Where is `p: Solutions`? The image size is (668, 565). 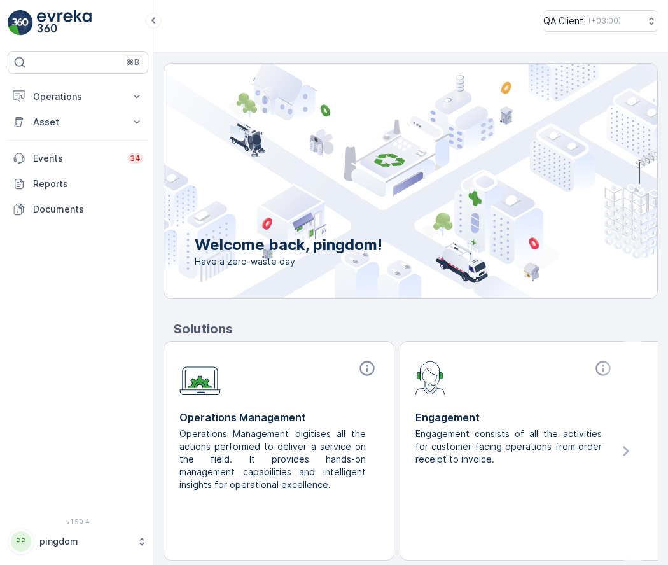
p: Solutions is located at coordinates (415, 329).